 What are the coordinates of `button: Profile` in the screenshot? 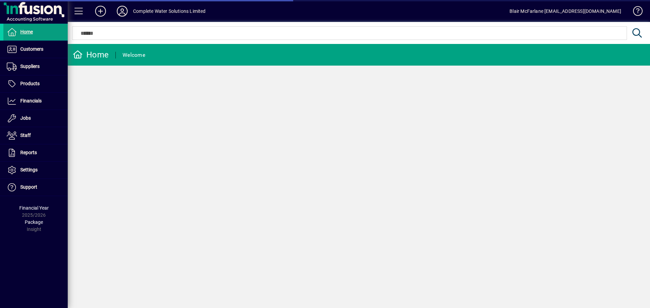 It's located at (122, 11).